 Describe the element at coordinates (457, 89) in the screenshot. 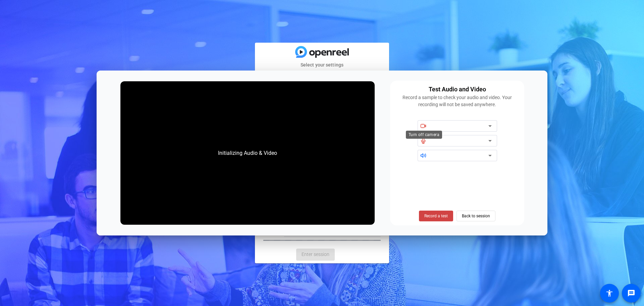

I see `div: Test Audio and Video` at that location.